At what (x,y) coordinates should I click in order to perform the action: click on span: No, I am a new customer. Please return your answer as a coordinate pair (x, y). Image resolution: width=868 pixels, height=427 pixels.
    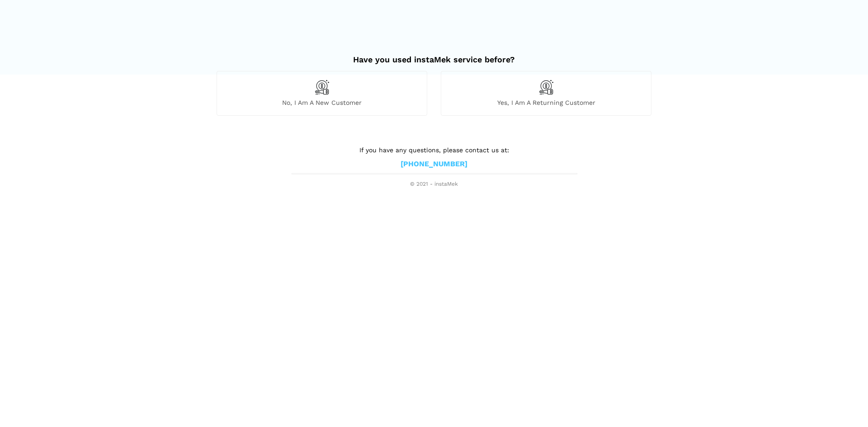
    Looking at the image, I should click on (322, 103).